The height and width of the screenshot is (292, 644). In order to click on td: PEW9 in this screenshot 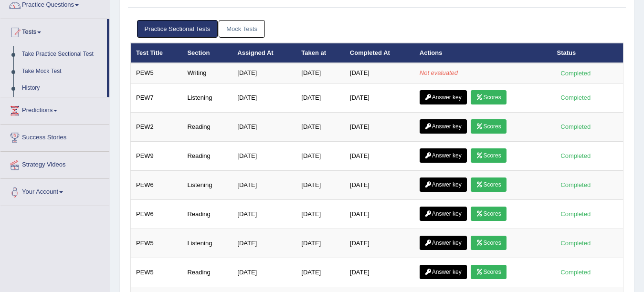, I will do `click(156, 155)`.